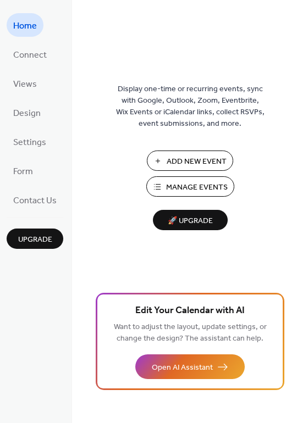  I want to click on button: Upgrade, so click(35, 239).